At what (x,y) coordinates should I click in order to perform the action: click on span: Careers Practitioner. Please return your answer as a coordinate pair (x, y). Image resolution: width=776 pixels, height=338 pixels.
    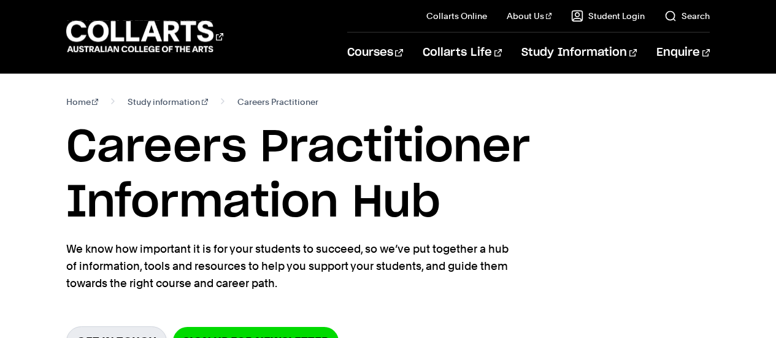
    Looking at the image, I should click on (278, 102).